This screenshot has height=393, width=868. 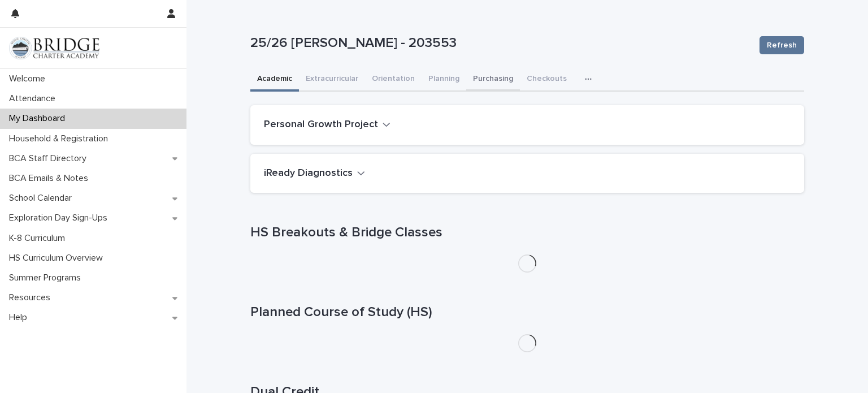 What do you see at coordinates (20, 317) in the screenshot?
I see `p: Help` at bounding box center [20, 317].